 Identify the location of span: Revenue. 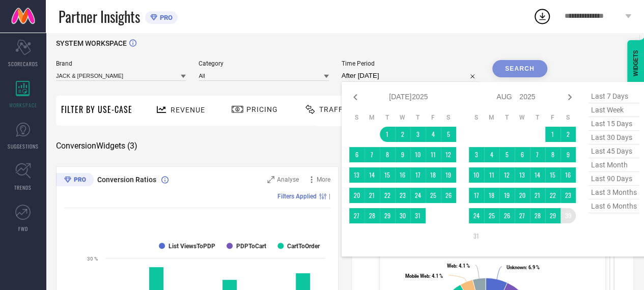
(188, 110).